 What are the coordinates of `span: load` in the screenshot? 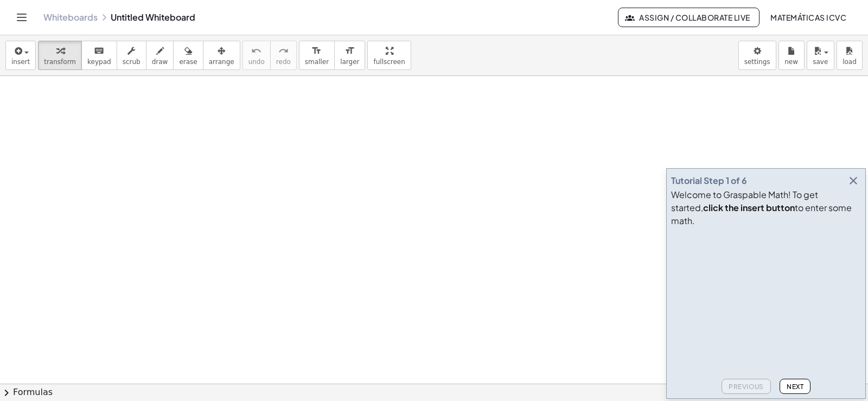 It's located at (850, 62).